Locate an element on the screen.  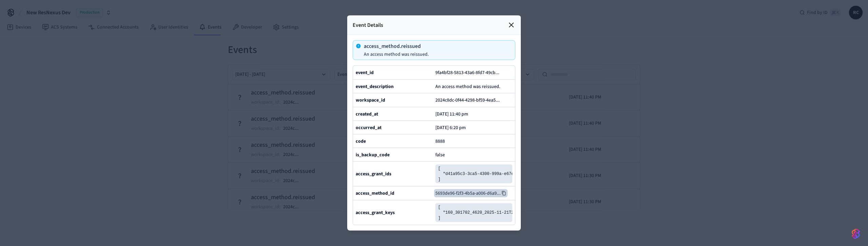
span: false is located at coordinates (440, 155).